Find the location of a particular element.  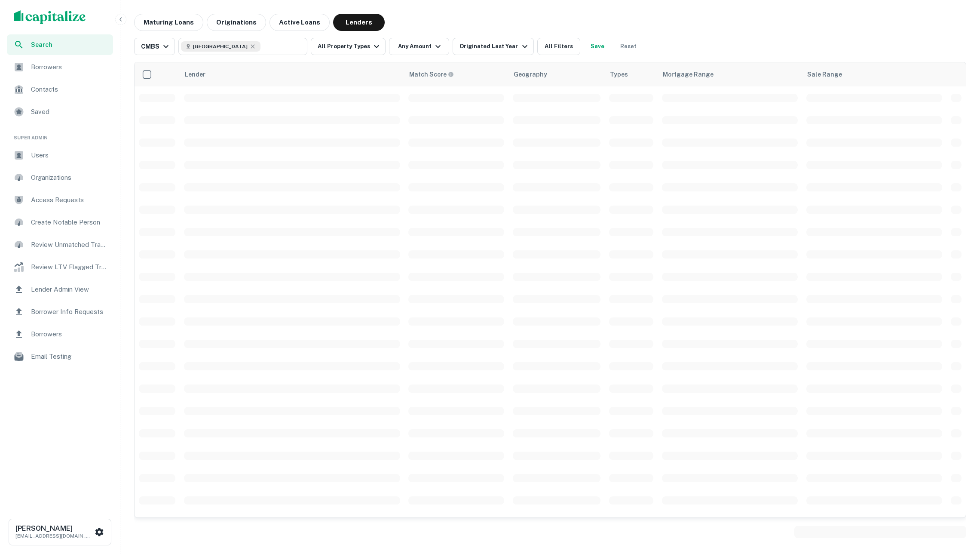

th: Capitalize uses an advanced AI algorithm to match your search with the best lender. The match sco... is located at coordinates (456, 75).